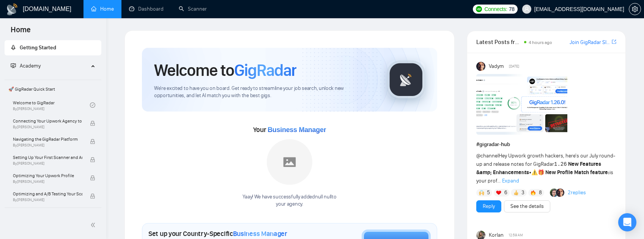 This screenshot has width=644, height=239. I want to click on span: fund-projection-screen, so click(13, 65).